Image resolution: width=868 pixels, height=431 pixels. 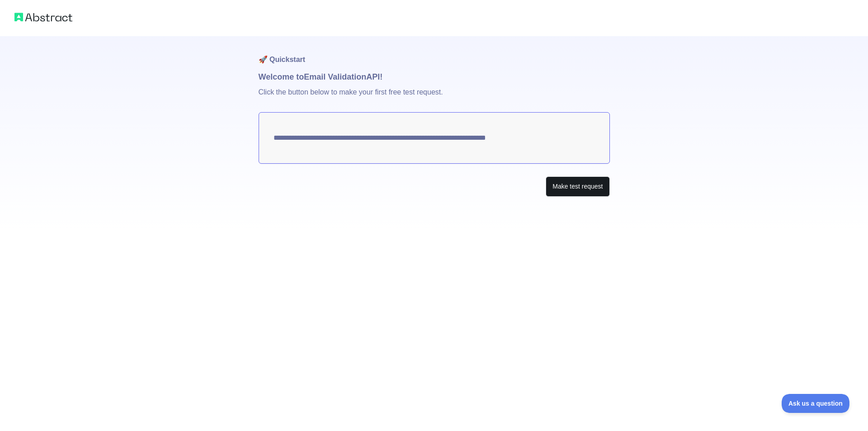 What do you see at coordinates (577, 186) in the screenshot?
I see `button: Make test request` at bounding box center [577, 186].